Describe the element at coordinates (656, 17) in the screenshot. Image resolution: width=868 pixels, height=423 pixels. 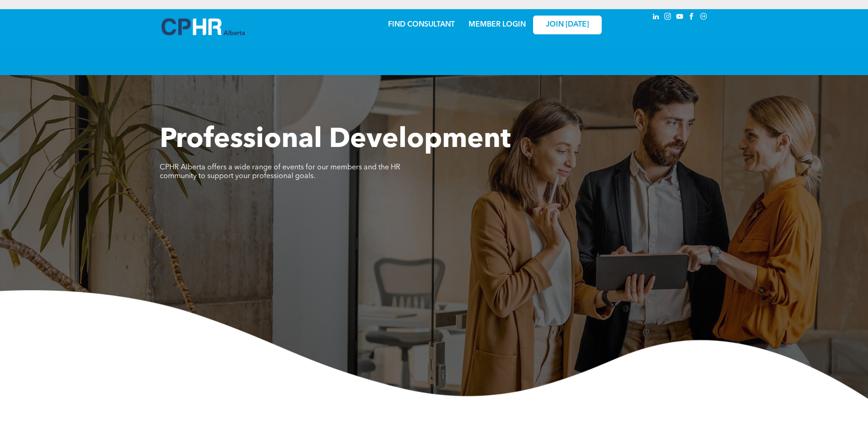
I see `a: linkedin` at that location.